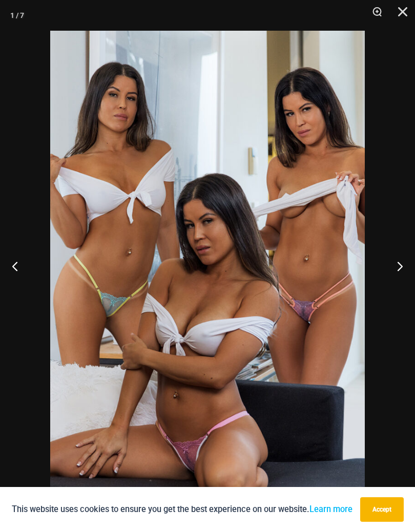 The height and width of the screenshot is (532, 415). I want to click on a: Learn more, so click(331, 509).